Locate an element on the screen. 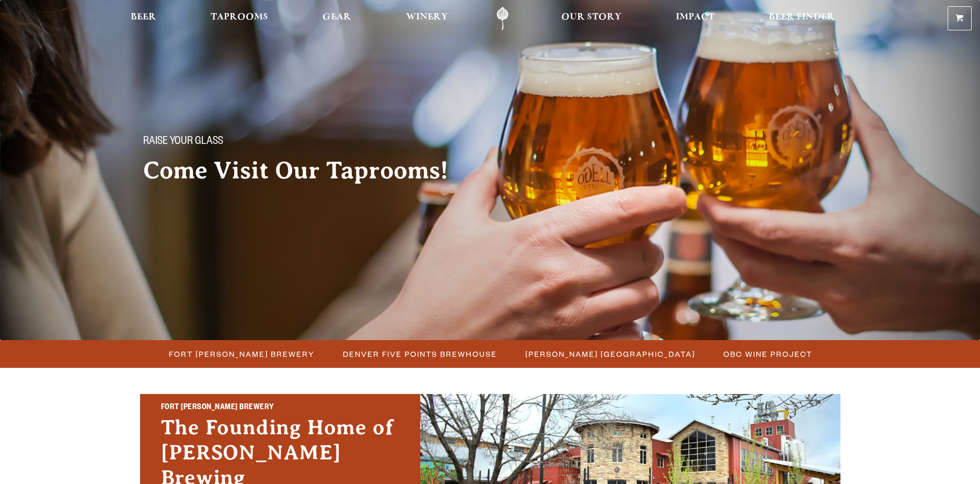  a: Beer Finder is located at coordinates (802, 18).